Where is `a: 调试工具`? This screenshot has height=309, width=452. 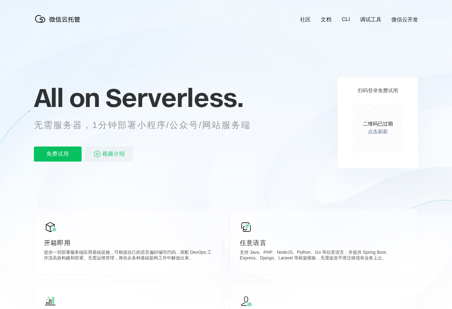
a: 调试工具 is located at coordinates (371, 19).